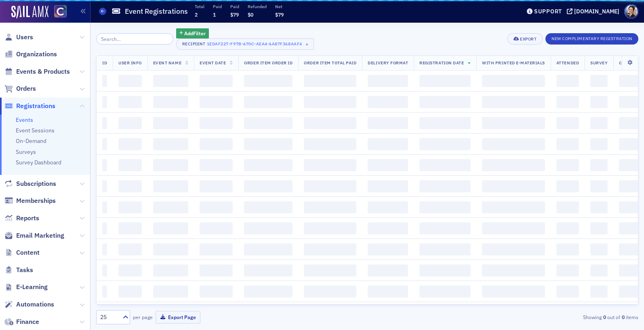  What do you see at coordinates (105, 63) in the screenshot?
I see `span: ID` at bounding box center [105, 63].